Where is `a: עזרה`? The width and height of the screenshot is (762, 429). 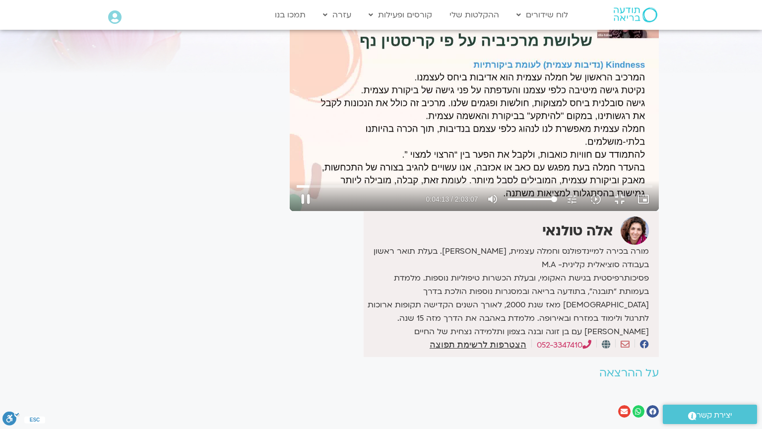
a: עזרה is located at coordinates (337, 15).